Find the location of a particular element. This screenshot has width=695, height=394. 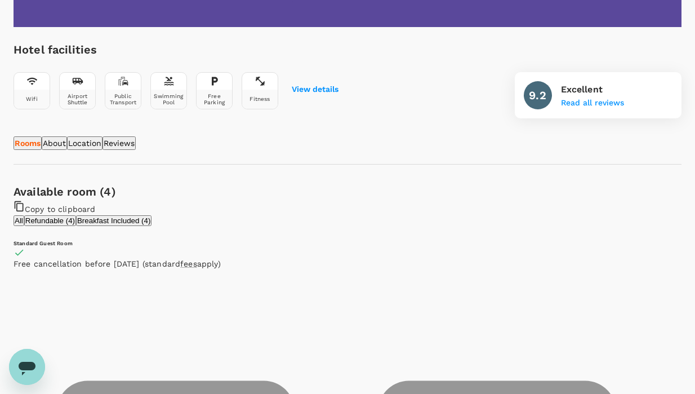

button: Breakfast Included (4) is located at coordinates (114, 220).